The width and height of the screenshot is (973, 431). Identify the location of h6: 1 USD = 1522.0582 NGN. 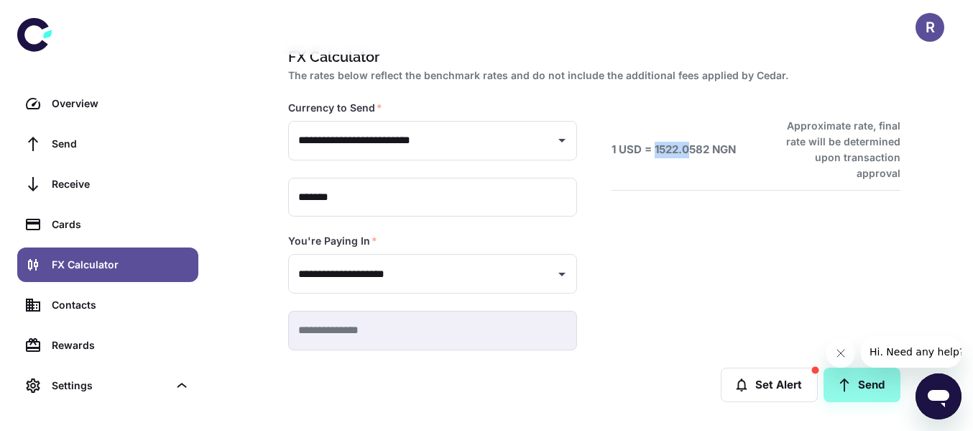
(674, 150).